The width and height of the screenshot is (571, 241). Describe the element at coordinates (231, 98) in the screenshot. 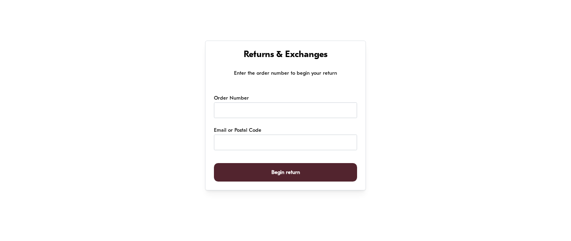

I see `label: Order Number` at that location.